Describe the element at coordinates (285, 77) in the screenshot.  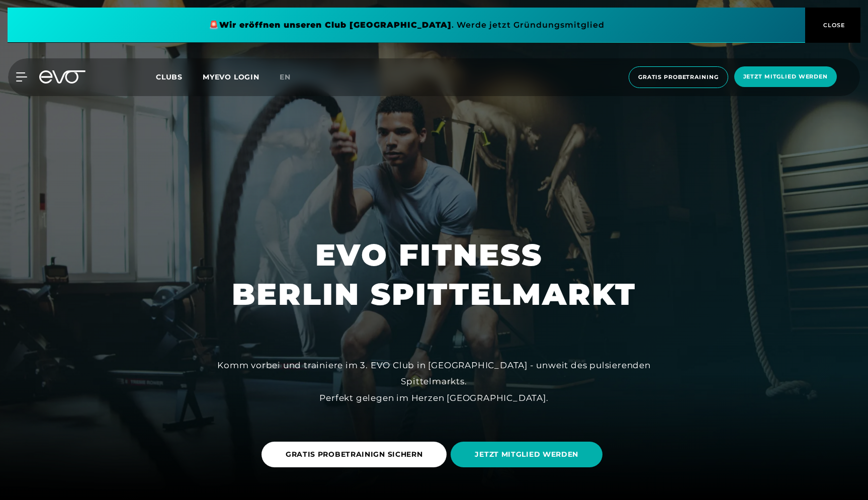
I see `span: en` at that location.